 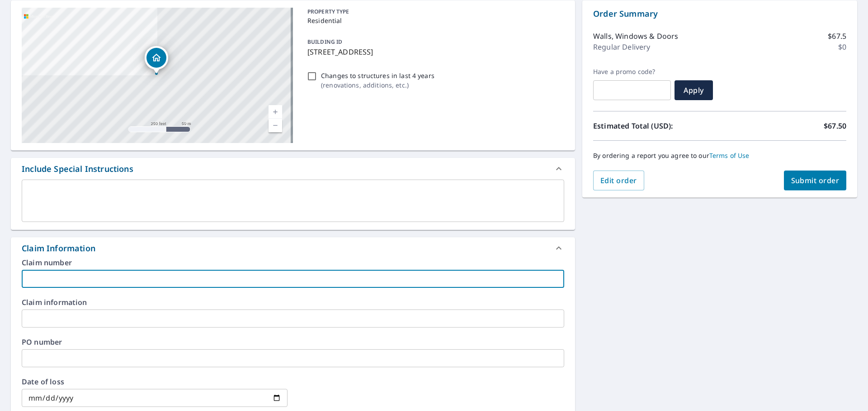 What do you see at coordinates (815, 180) in the screenshot?
I see `span: Submit order` at bounding box center [815, 180].